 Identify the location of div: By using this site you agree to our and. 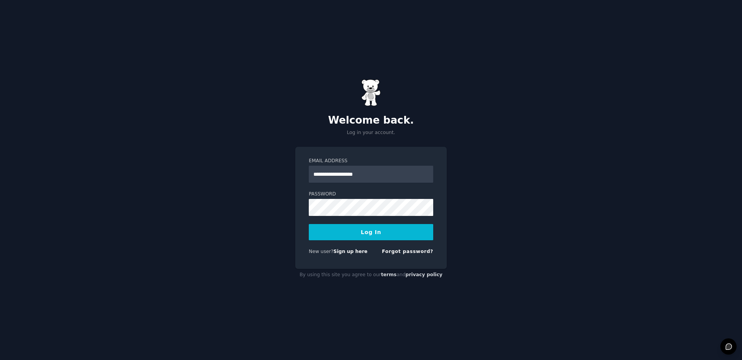
(371, 275).